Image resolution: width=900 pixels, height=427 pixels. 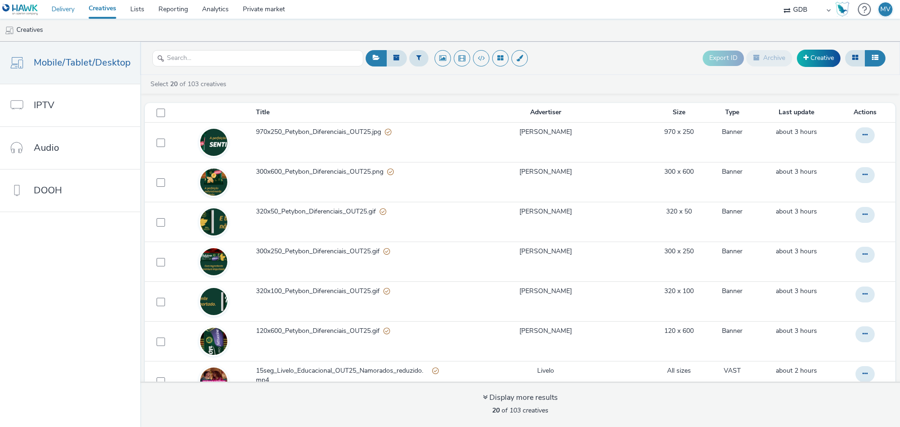 I want to click on a: Livelo, so click(x=546, y=371).